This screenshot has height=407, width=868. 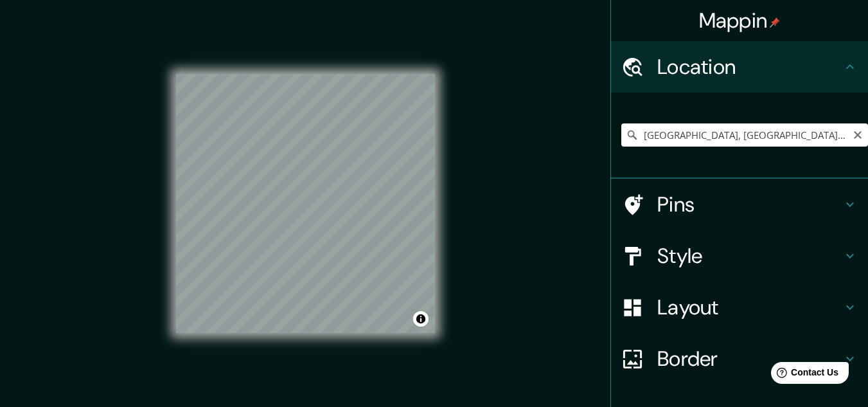 What do you see at coordinates (750, 67) in the screenshot?
I see `h4: Location` at bounding box center [750, 67].